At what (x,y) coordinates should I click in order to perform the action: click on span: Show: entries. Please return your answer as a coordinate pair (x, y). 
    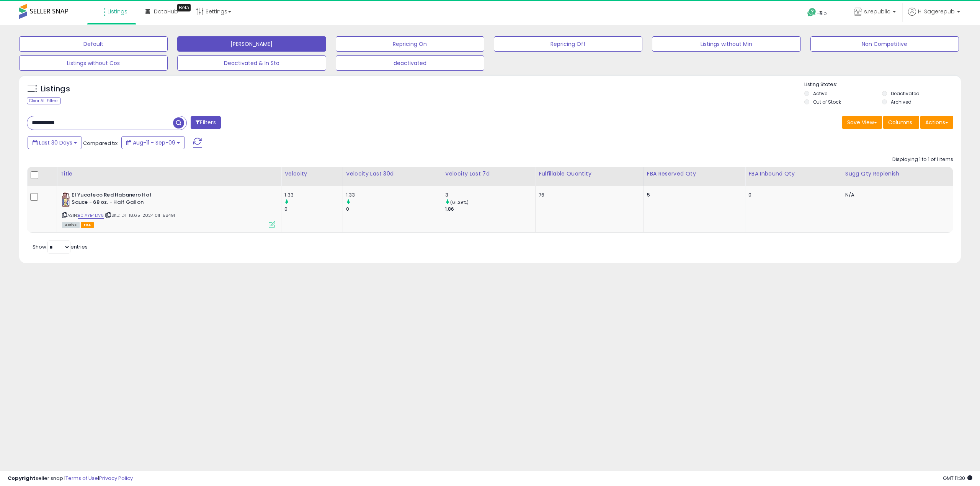
    Looking at the image, I should click on (60, 247).